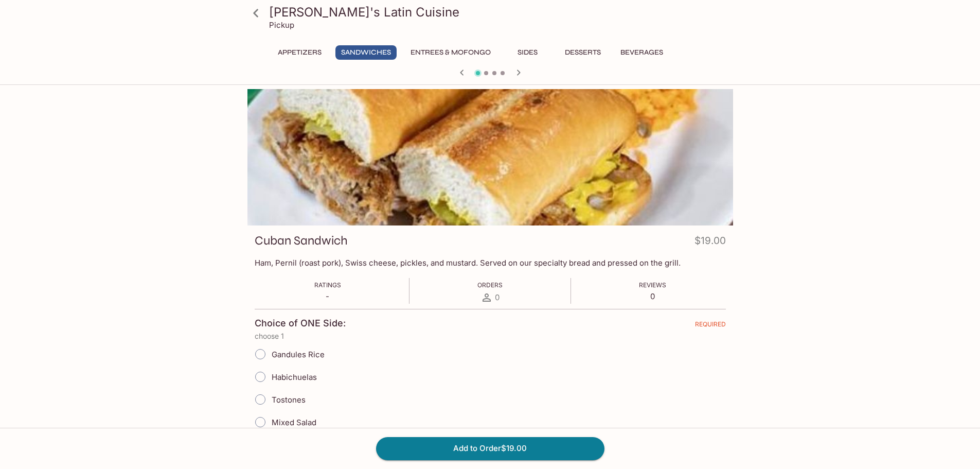 This screenshot has height=469, width=980. Describe the element at coordinates (491, 448) in the screenshot. I see `button: Add to Order$19.00` at that location.